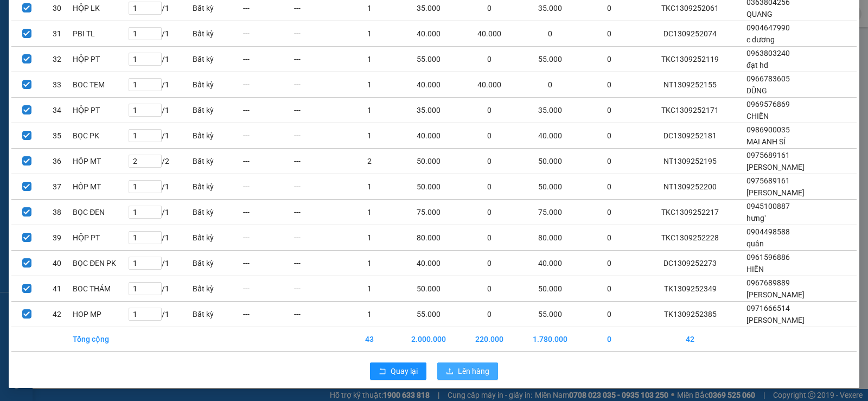  Describe the element at coordinates (489, 339) in the screenshot. I see `td: 220.000` at that location.